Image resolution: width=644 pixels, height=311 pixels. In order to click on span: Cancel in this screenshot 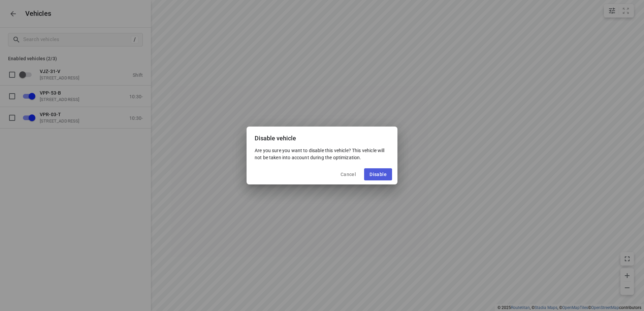, I will do `click(348, 175)`.